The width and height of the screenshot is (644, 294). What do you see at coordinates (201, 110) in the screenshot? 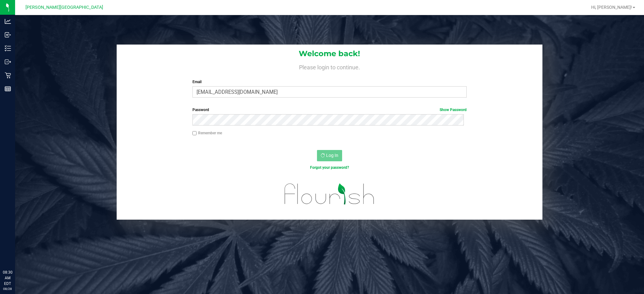
I see `span: Password` at bounding box center [201, 110].